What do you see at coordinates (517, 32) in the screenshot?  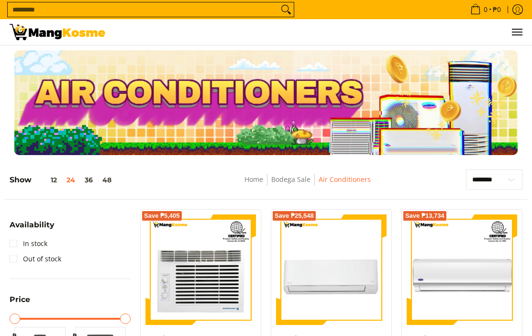 I see `button: Menu` at bounding box center [517, 32].